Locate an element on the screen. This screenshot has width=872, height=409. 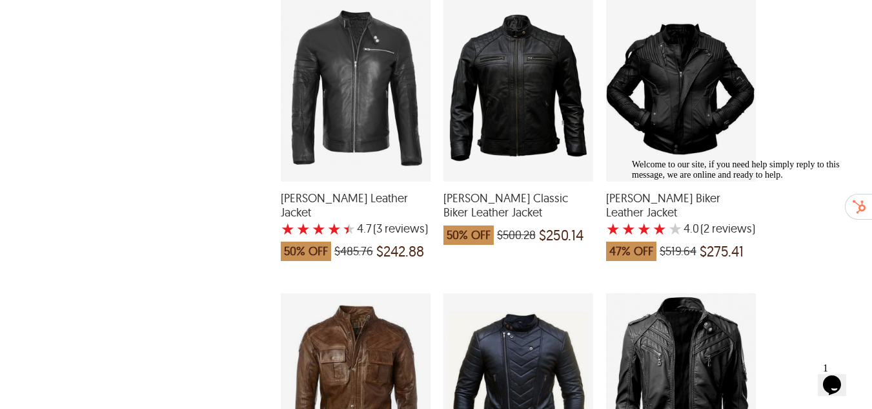
span: 47% OFF is located at coordinates (632, 251).